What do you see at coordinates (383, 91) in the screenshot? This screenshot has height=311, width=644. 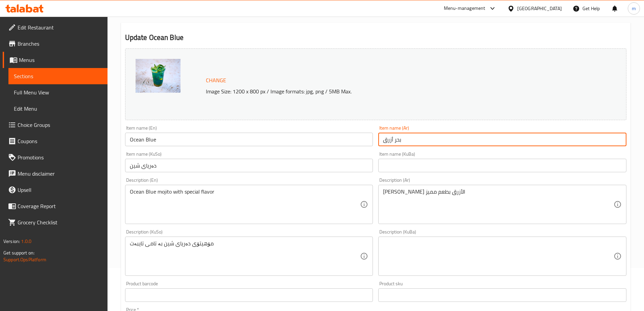 I see `p: Image Size: 1200 x 800 px / Image formats: jpg, png / 5MB Max.` at bounding box center [383, 91].